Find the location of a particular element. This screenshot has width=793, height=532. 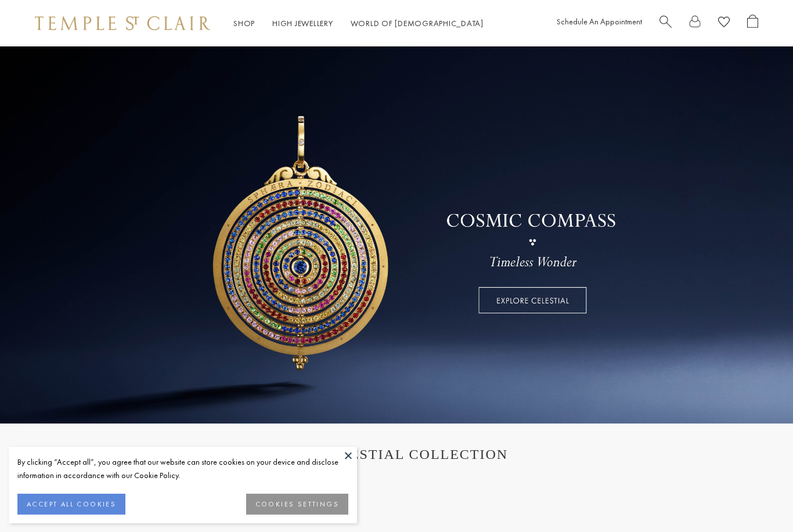

nav: Main navigation is located at coordinates (358, 23).